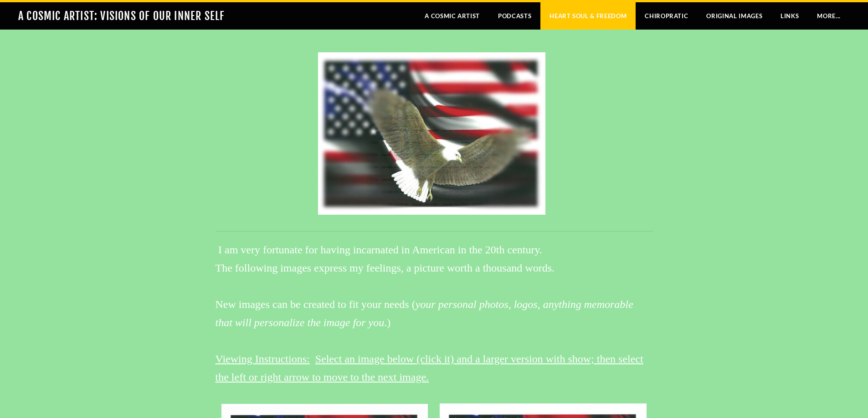 The height and width of the screenshot is (418, 868). Describe the element at coordinates (666, 16) in the screenshot. I see `a: Chiropratic` at that location.